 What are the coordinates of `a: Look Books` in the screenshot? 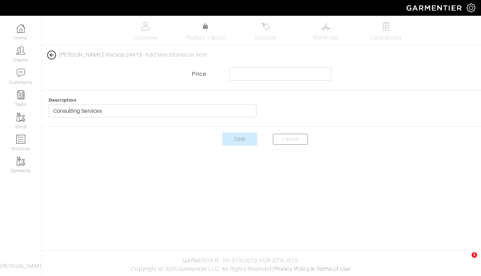 It's located at (386, 32).